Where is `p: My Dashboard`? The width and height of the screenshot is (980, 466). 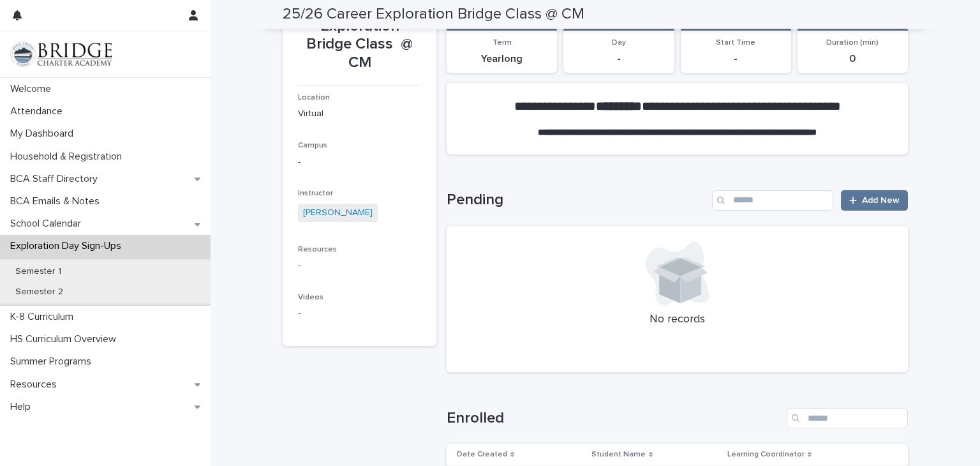
p: My Dashboard is located at coordinates (44, 134).